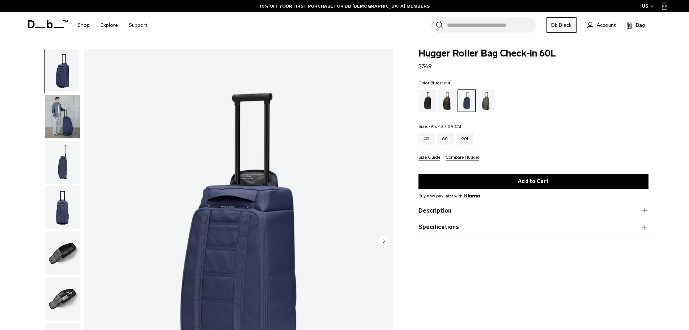  What do you see at coordinates (428, 101) in the screenshot?
I see `a: Black Out` at bounding box center [428, 101].